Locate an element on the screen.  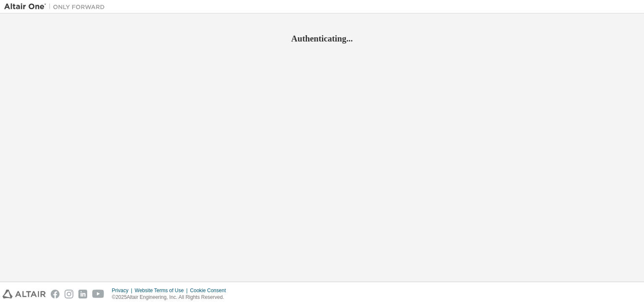
img: linkedin.svg is located at coordinates (83, 294).